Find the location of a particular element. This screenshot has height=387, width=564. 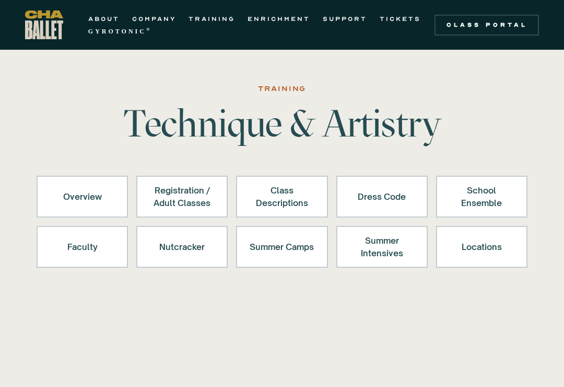

a: home is located at coordinates (44, 25).